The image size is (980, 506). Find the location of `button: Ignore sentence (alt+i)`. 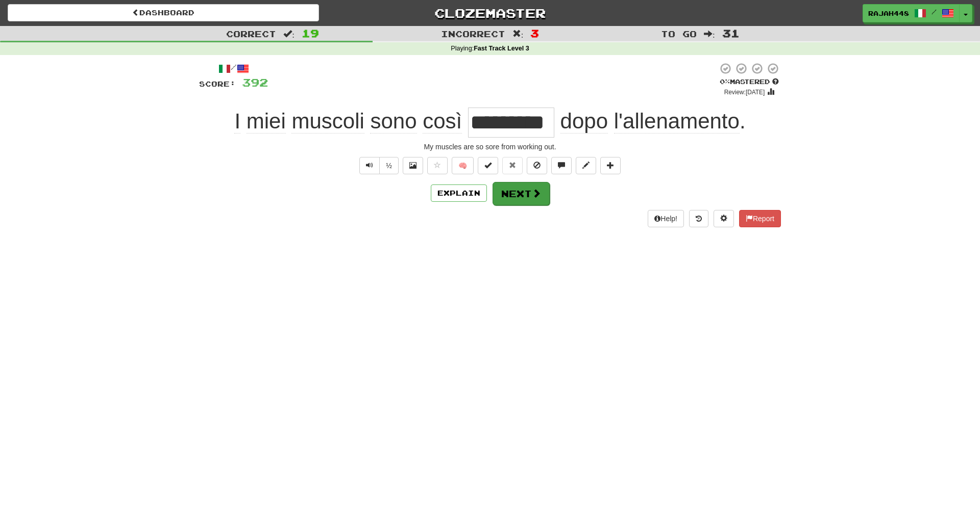

button: Ignore sentence (alt+i) is located at coordinates (537, 166).